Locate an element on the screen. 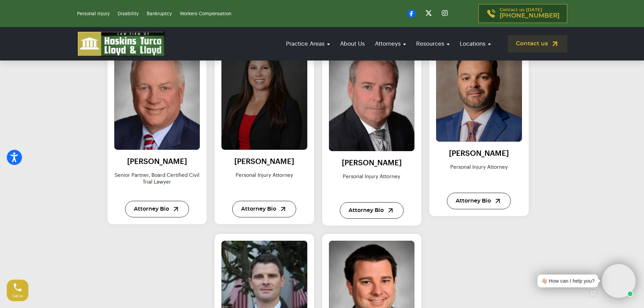  a: About Us is located at coordinates (352, 44).